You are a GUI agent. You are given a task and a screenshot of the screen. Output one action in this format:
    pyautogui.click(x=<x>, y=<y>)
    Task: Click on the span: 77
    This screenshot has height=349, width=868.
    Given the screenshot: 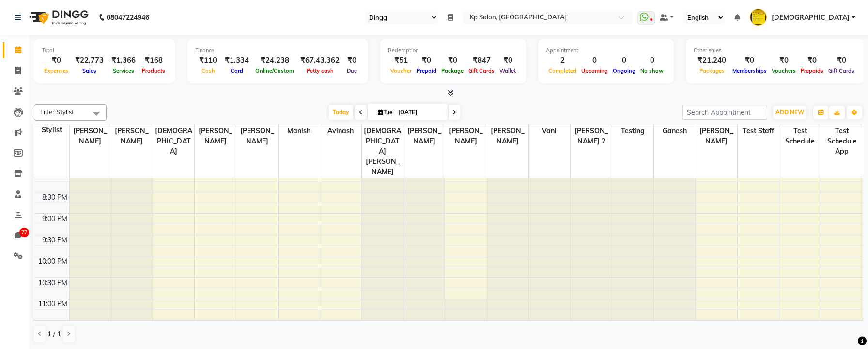 What is the action you would take?
    pyautogui.click(x=24, y=233)
    